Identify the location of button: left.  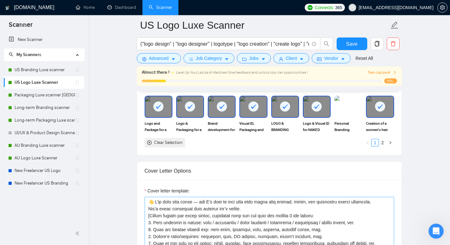
(367, 143).